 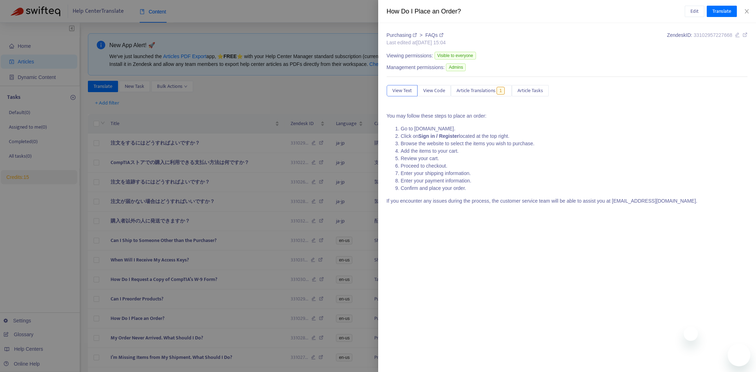 I want to click on span: Article Translations, so click(x=476, y=91).